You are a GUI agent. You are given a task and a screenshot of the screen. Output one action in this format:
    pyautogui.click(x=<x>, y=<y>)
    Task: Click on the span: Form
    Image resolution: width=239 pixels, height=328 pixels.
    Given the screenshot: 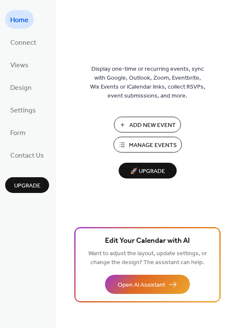 What is the action you would take?
    pyautogui.click(x=18, y=133)
    